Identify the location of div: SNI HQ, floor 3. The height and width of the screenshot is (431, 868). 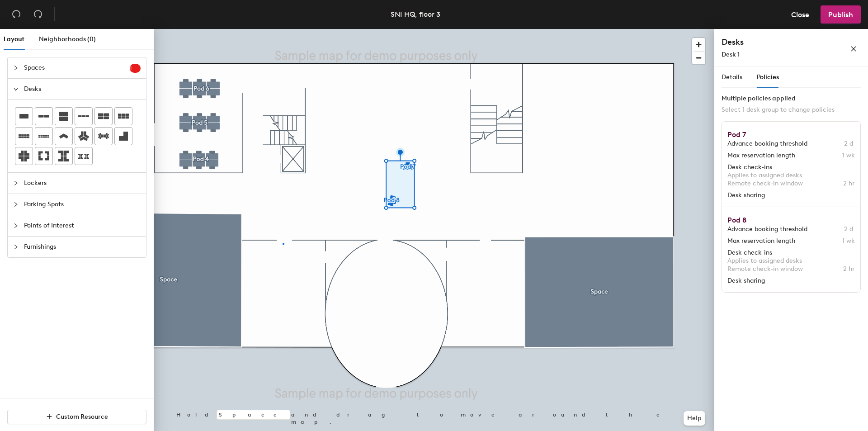
(415, 14).